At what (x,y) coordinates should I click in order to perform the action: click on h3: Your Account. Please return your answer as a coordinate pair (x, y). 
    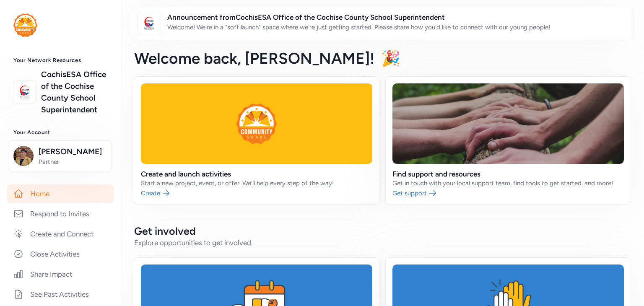
    Looking at the image, I should click on (60, 133).